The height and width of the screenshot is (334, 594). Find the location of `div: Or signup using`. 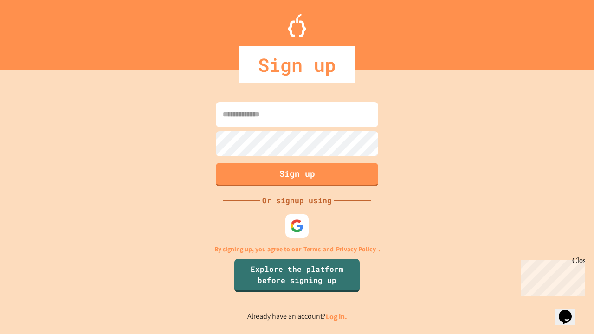

div: Or signup using is located at coordinates (297, 200).